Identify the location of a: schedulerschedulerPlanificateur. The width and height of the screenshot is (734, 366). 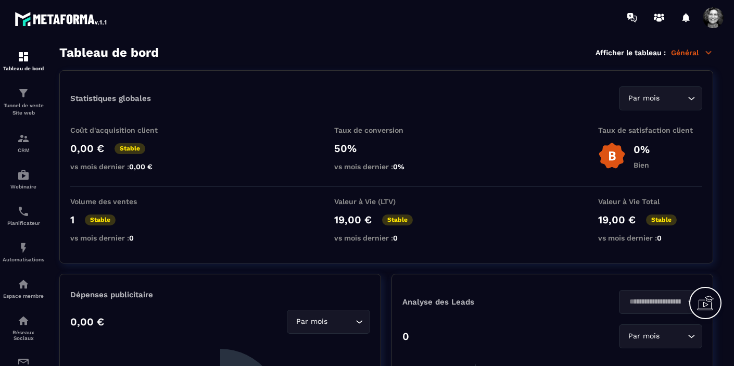
(23, 216).